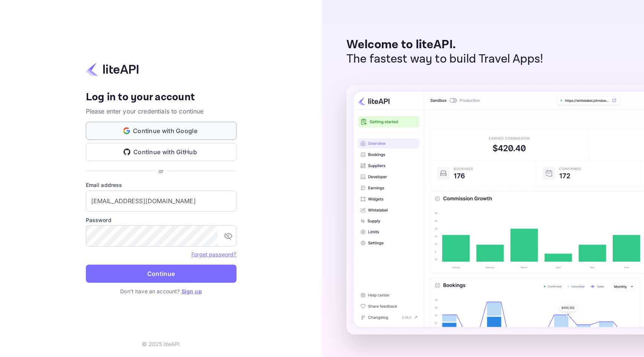  What do you see at coordinates (161, 274) in the screenshot?
I see `button: Continue` at bounding box center [161, 274].